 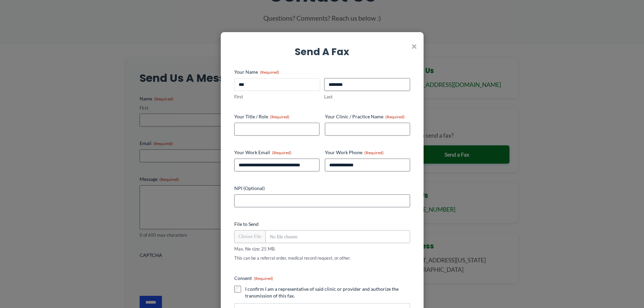 I want to click on label: NPI (Optional), so click(x=322, y=188).